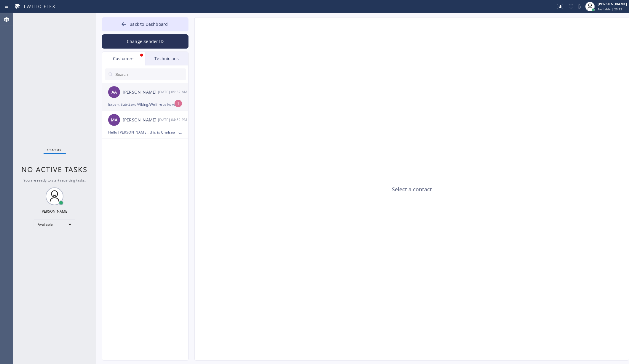 This screenshot has height=364, width=629. Describe the element at coordinates (145, 24) in the screenshot. I see `button: Back to Dashboard` at that location.